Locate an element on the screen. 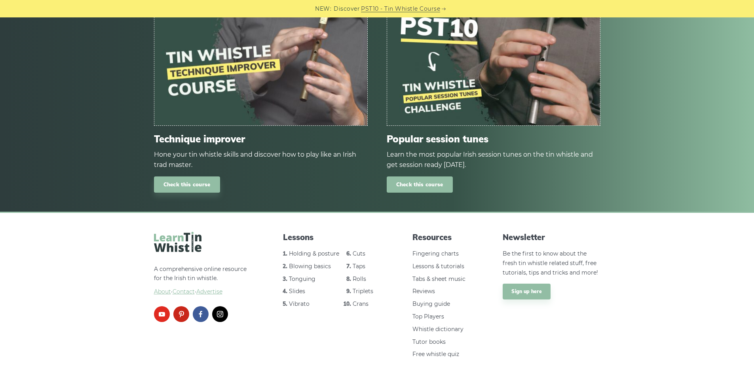  a: Buying guide is located at coordinates (431, 304).